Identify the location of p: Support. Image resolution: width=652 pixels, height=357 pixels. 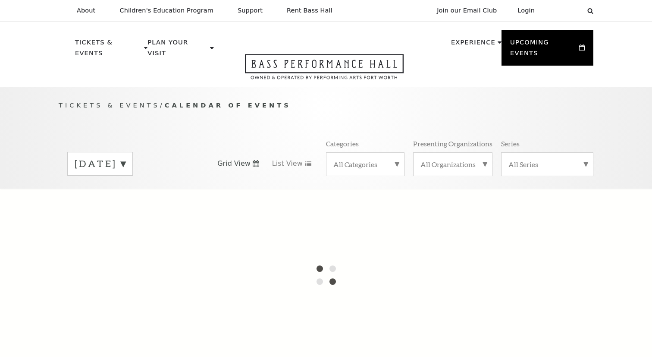
(250, 10).